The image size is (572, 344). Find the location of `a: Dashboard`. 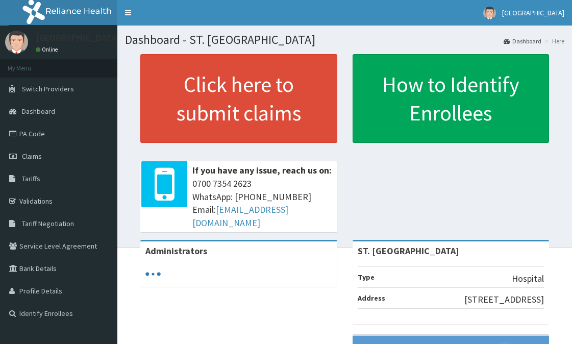

a: Dashboard is located at coordinates (523, 41).